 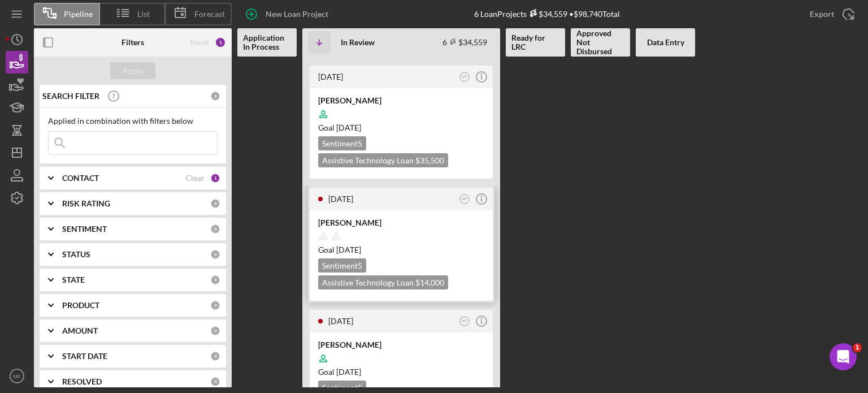 What do you see at coordinates (210, 14) in the screenshot?
I see `span: Forecast` at bounding box center [210, 14].